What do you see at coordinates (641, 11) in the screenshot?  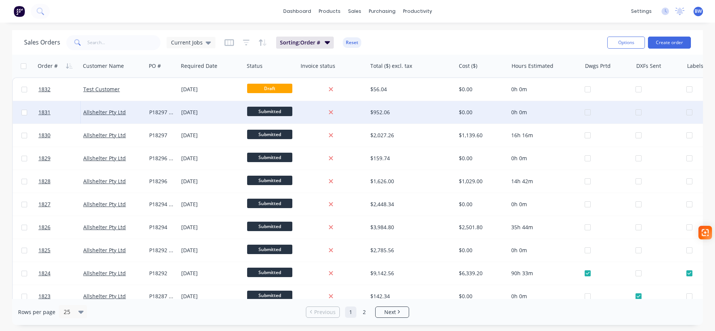 I see `div: settings` at bounding box center [641, 11].